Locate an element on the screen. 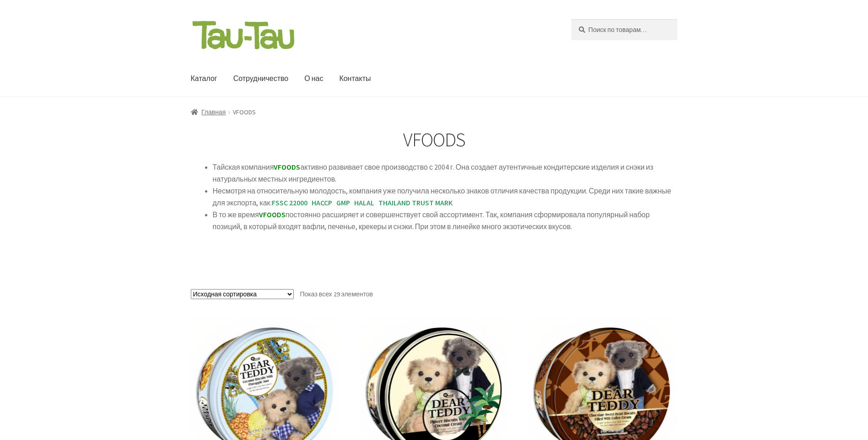  p: Показ всех 29 элементов is located at coordinates (337, 294).